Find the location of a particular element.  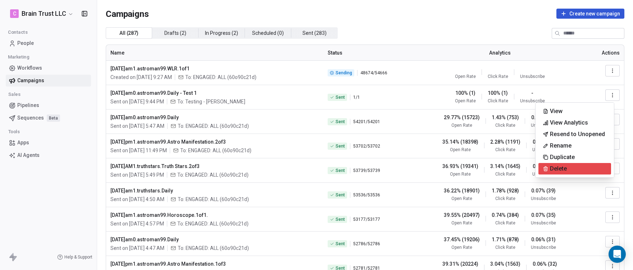

span: Rename is located at coordinates (560, 146).